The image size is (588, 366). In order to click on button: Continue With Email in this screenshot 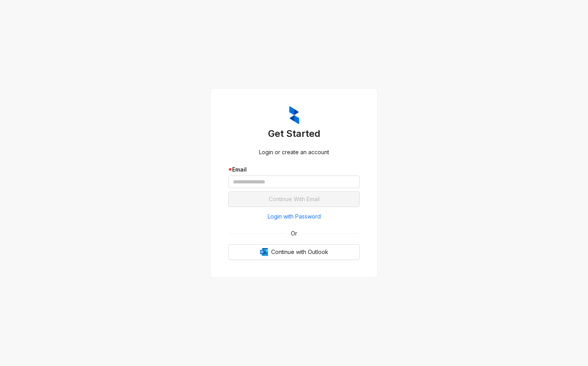, I will do `click(294, 199)`.